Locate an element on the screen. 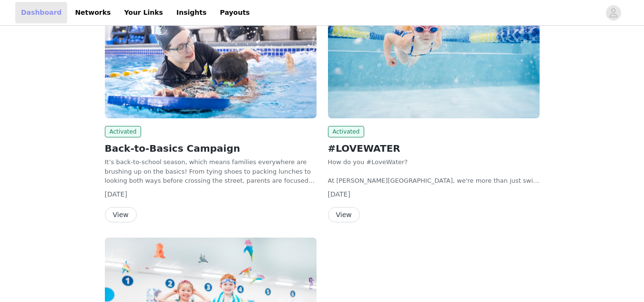 This screenshot has height=302, width=644. div: avatar is located at coordinates (613, 13).